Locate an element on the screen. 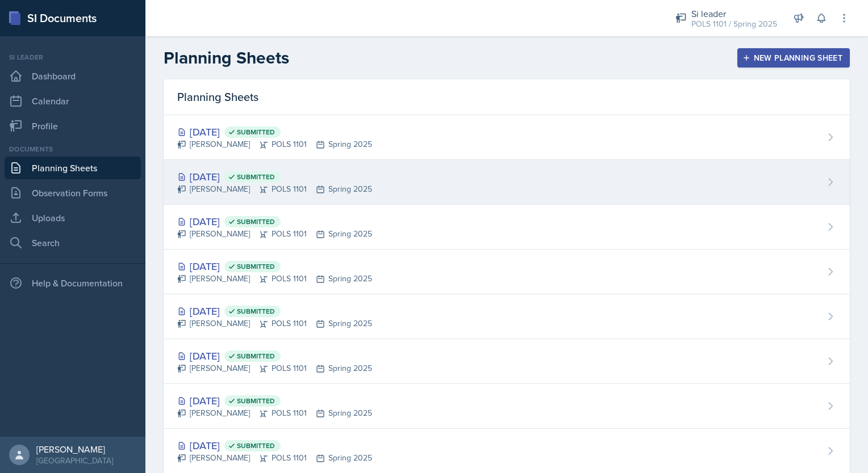 The image size is (868, 473). a: Profile is located at coordinates (73, 126).